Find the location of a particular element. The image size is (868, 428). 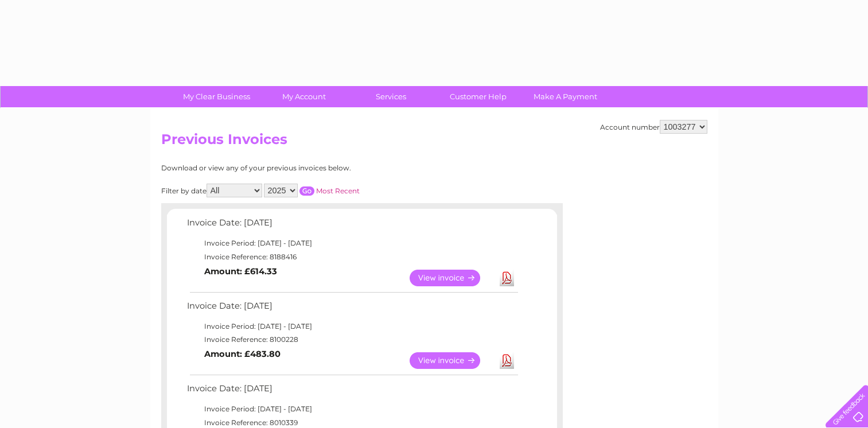

div: Filter by date is located at coordinates (312, 191).